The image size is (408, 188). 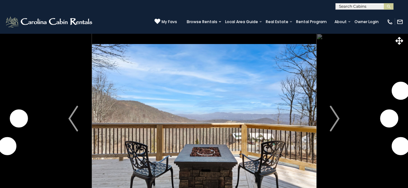 What do you see at coordinates (340, 22) in the screenshot?
I see `a: About` at bounding box center [340, 22].